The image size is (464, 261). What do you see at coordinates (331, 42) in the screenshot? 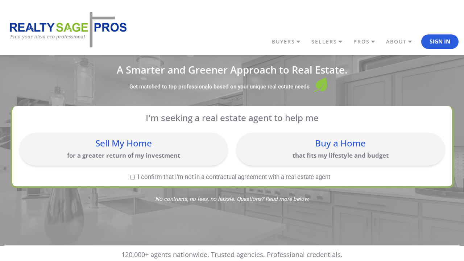
I see `a: SELLERS` at bounding box center [331, 42].